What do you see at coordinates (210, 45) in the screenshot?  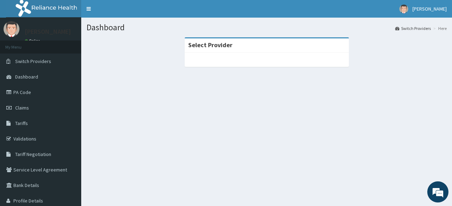 I see `strong: Select Provider` at bounding box center [210, 45].